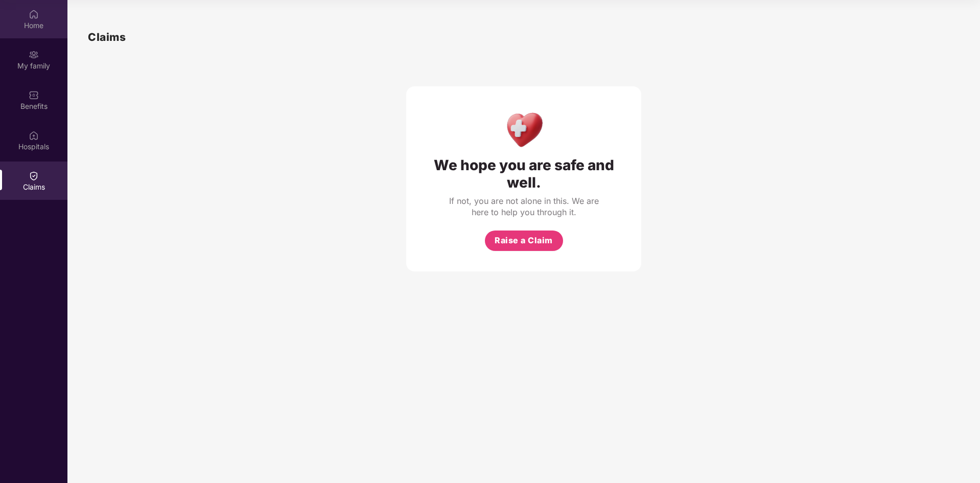 The width and height of the screenshot is (980, 483). I want to click on img: svg+xml;base64,PHN2ZyBpZD0iSG9tZSIgeG1sbnM9Imh0dHA6Ly93d3cudzMub3JnLzIwMDAvc3ZnIiB3aWR0aD0iMjAiIG..., so click(33, 15).